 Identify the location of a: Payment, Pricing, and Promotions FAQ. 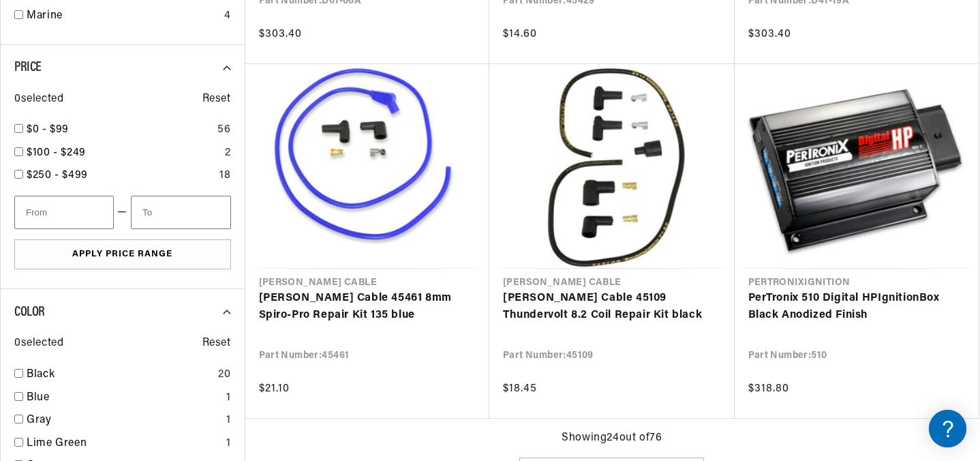
(136, 351).